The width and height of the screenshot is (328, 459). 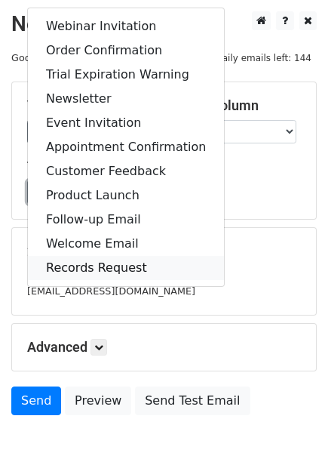 What do you see at coordinates (263, 57) in the screenshot?
I see `a: Daily emails left: 144` at bounding box center [263, 57].